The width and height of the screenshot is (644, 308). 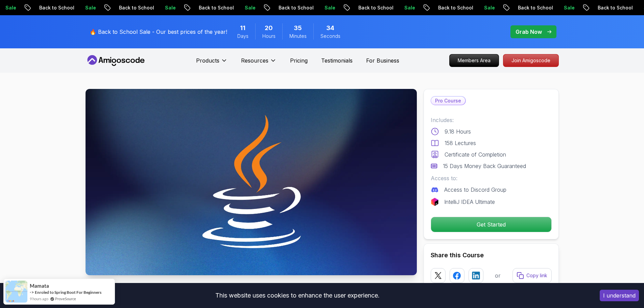 What do you see at coordinates (530, 61) in the screenshot?
I see `a: Join Amigoscode` at bounding box center [530, 61].